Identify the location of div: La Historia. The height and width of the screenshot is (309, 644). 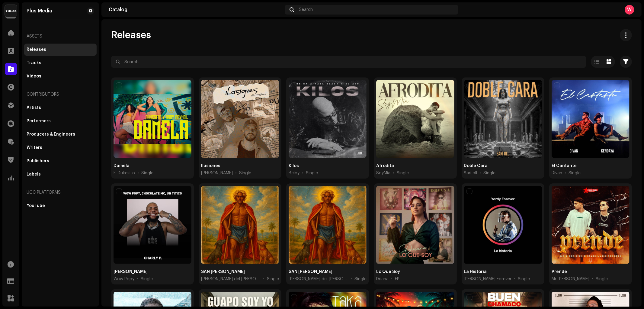
(476, 271).